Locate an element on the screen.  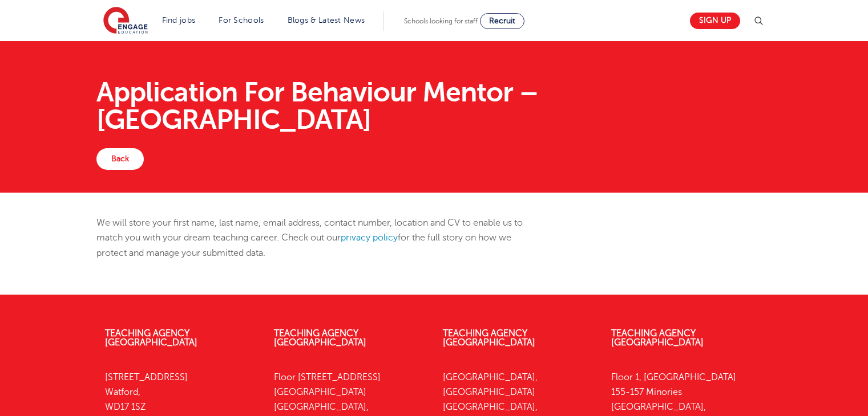
a: Sign up is located at coordinates (715, 20).